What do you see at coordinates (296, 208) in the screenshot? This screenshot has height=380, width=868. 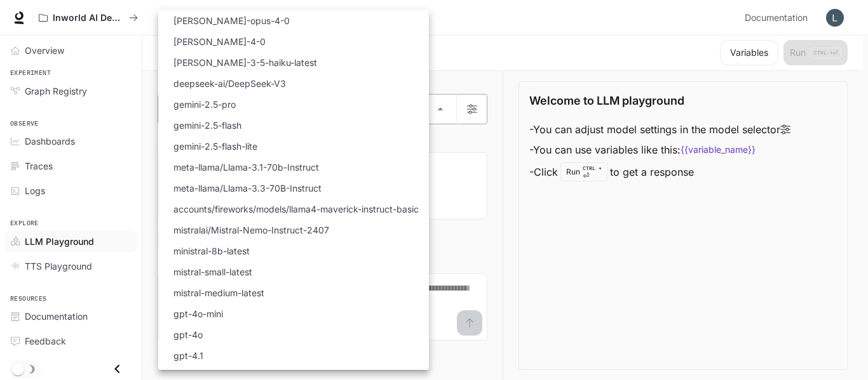 I see `p: accounts/fireworks/models/llama4-maverick-instruct-basic` at bounding box center [296, 208].